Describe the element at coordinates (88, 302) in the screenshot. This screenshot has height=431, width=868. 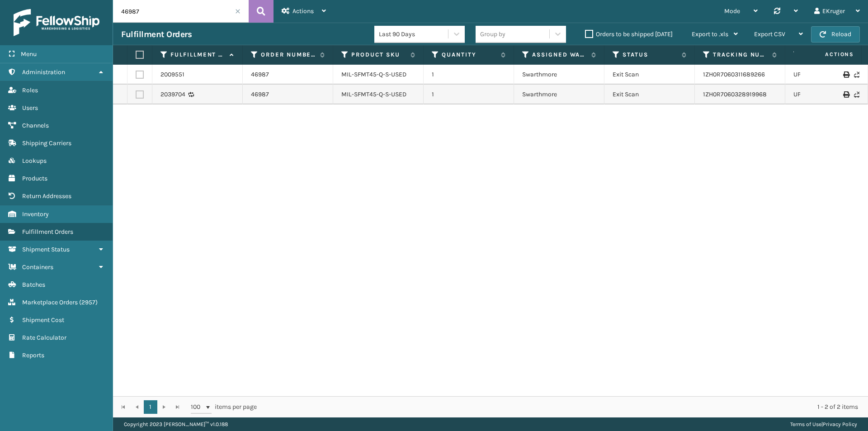
I see `span: ( 2957 )` at that location.